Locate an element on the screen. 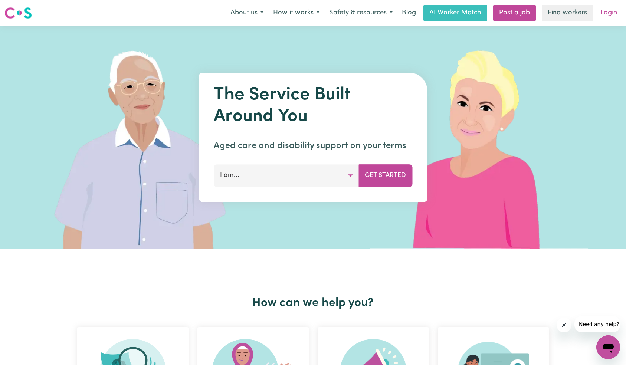  a: Login is located at coordinates (608, 13).